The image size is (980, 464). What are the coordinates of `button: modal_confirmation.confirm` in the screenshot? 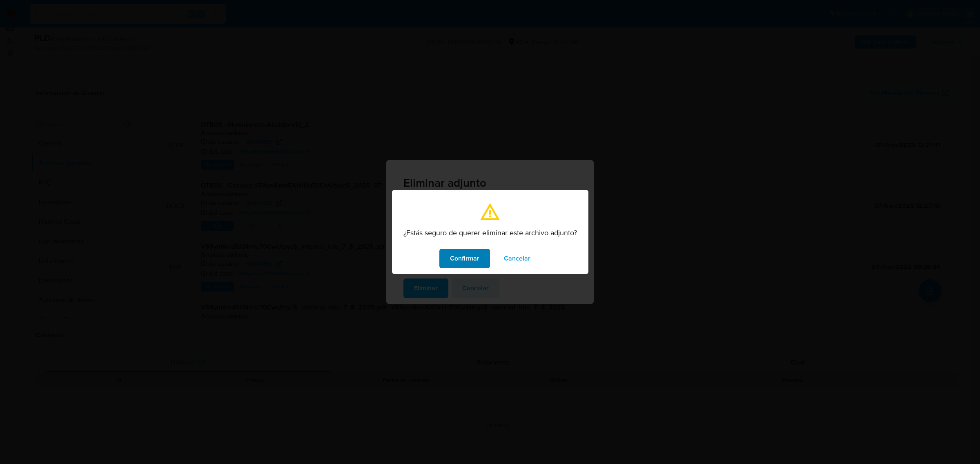 It's located at (464, 258).